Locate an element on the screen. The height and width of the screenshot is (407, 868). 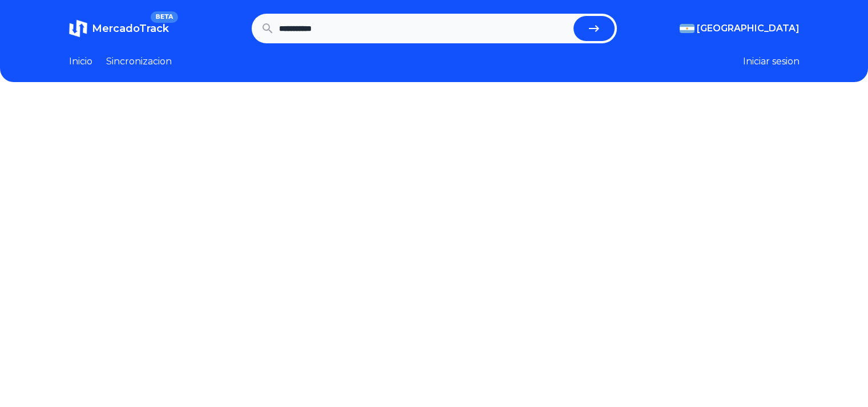
span: BETA is located at coordinates (163, 17).